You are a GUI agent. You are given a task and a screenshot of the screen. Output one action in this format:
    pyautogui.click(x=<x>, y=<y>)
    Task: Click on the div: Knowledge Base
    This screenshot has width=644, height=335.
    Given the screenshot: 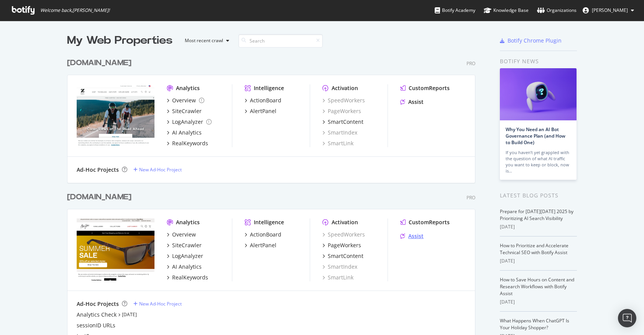 What is the action you would take?
    pyautogui.click(x=506, y=10)
    